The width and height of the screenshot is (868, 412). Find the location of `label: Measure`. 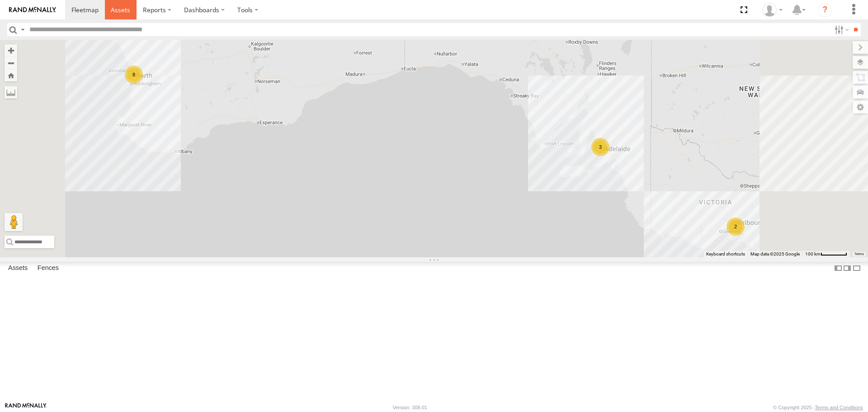

label: Measure is located at coordinates (11, 92).